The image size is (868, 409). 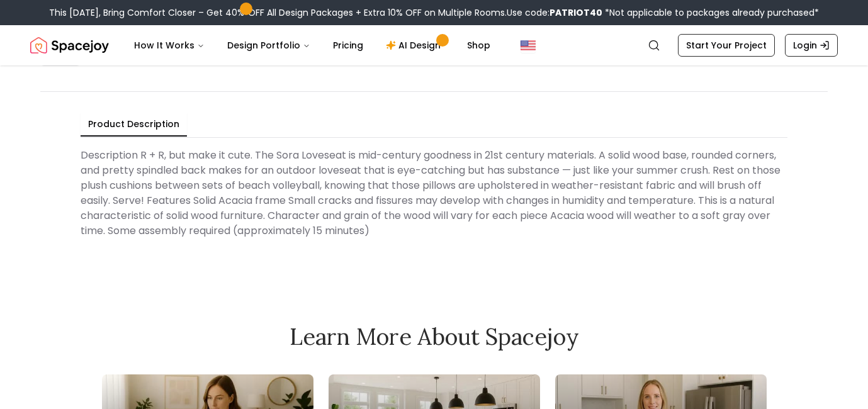 I want to click on nav: Main, so click(x=312, y=45).